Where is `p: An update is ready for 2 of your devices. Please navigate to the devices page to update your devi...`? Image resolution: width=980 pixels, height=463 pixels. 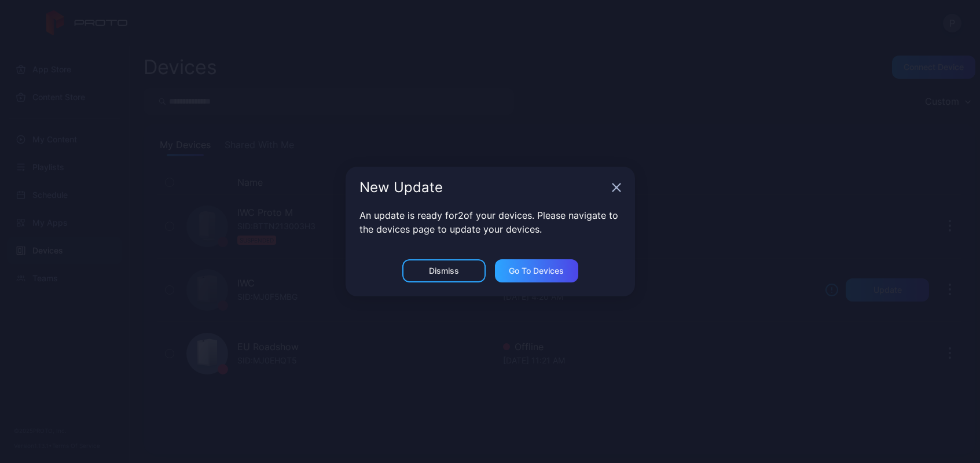
p: An update is ready for 2 of your devices. Please navigate to the devices page to update your devi... is located at coordinates (490, 222).